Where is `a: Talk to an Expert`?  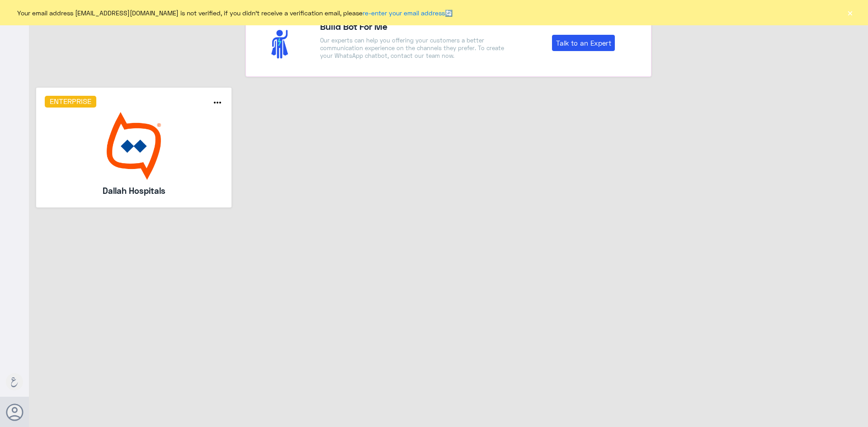 a: Talk to an Expert is located at coordinates (583, 43).